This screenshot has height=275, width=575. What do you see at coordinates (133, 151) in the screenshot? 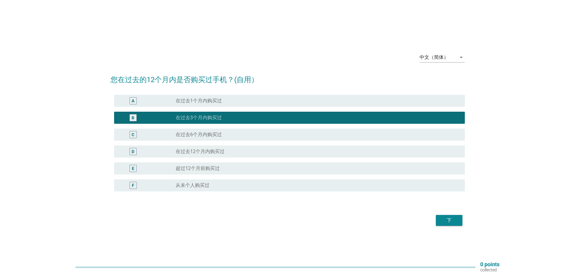
I see `div: D` at bounding box center [133, 151].